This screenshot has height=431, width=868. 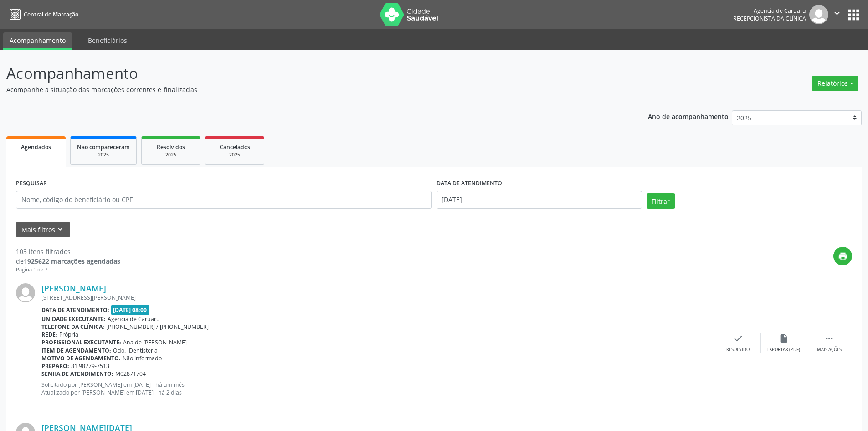 What do you see at coordinates (470, 183) in the screenshot?
I see `label: DATA DE ATENDIMENTO` at bounding box center [470, 183].